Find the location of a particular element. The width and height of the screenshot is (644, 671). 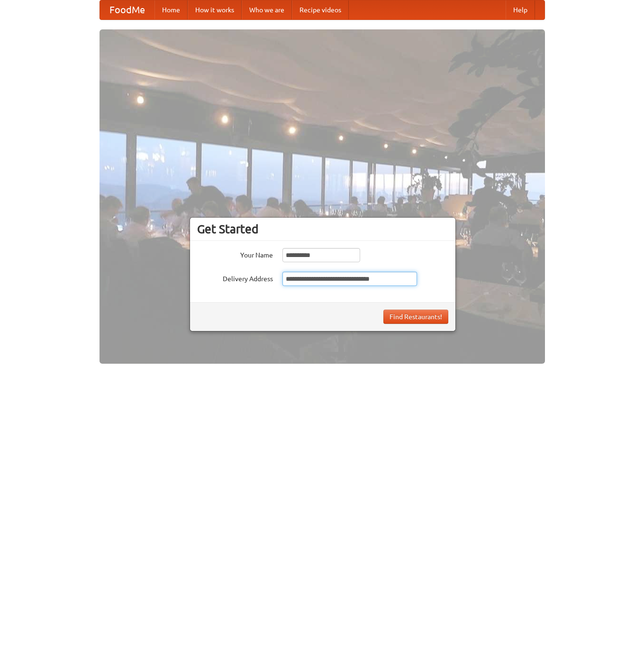

h3: Get Started is located at coordinates (322, 229).